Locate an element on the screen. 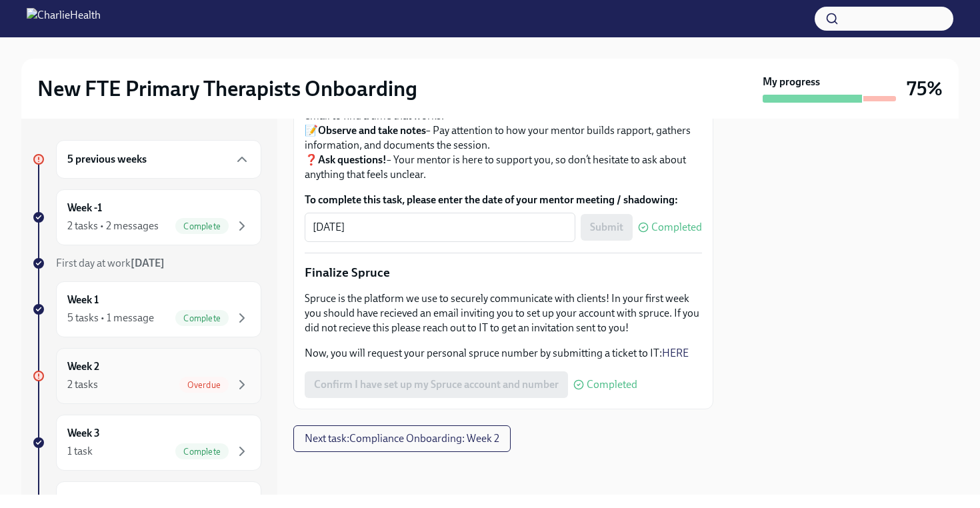  h6: Week 1 is located at coordinates (83, 300).